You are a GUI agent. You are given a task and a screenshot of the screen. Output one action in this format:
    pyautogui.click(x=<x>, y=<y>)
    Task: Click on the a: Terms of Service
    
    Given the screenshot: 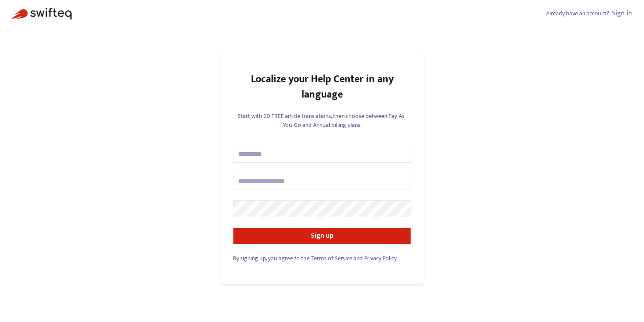 What is the action you would take?
    pyautogui.click(x=332, y=258)
    